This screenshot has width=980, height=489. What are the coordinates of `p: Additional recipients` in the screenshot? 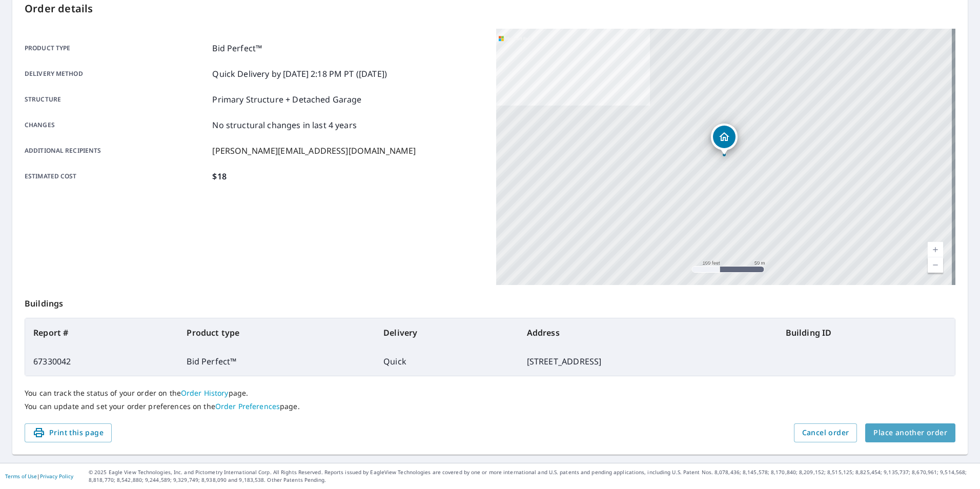 It's located at (116, 151).